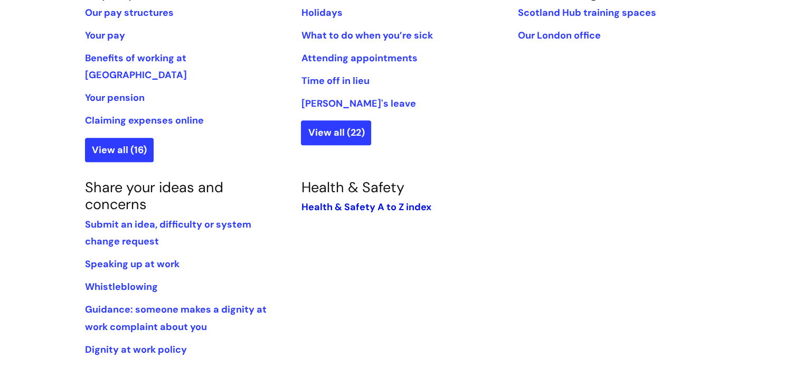  I want to click on a: Submit an idea, difficulty or system change request, so click(168, 233).